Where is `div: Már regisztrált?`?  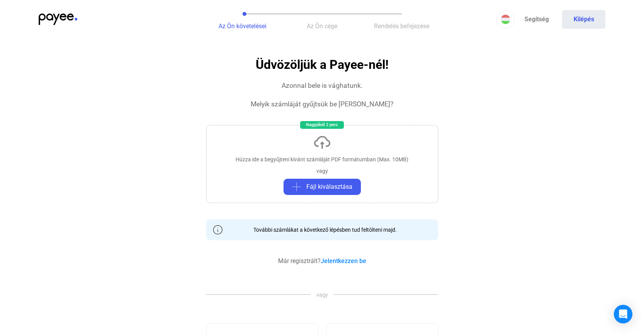 div: Már regisztrált? is located at coordinates (322, 261).